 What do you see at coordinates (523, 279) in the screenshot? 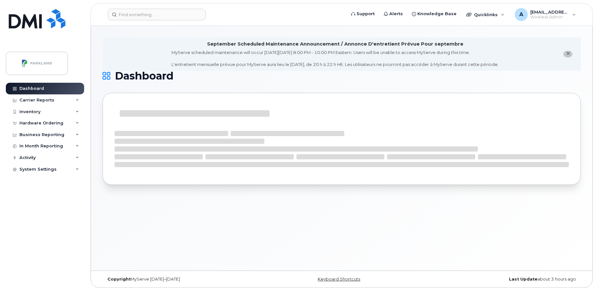
I see `strong: Last Update` at bounding box center [523, 279].